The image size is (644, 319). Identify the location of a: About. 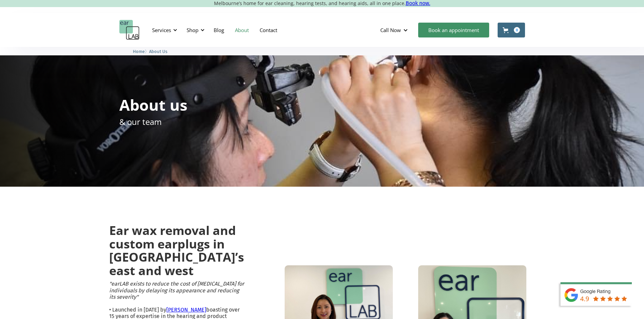
(242, 30).